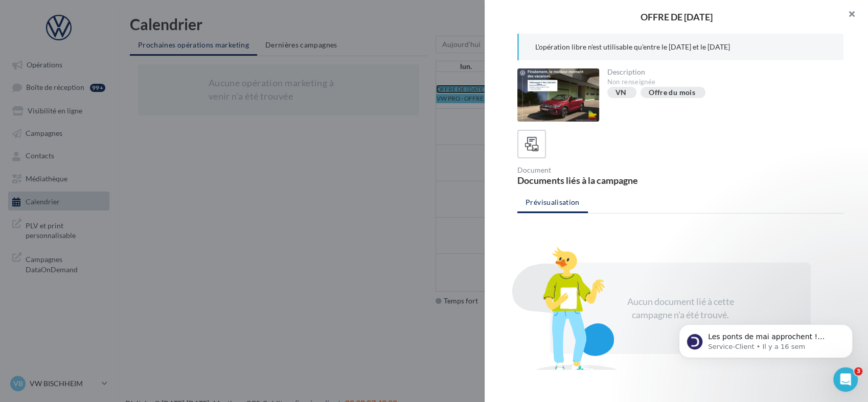 The width and height of the screenshot is (868, 402). What do you see at coordinates (102, 38) in the screenshot?
I see `div: message notification from Service-Client, Il y a 16 sem. Les ponts de mai approchent ! Pensez à m...` at bounding box center [102, 38].